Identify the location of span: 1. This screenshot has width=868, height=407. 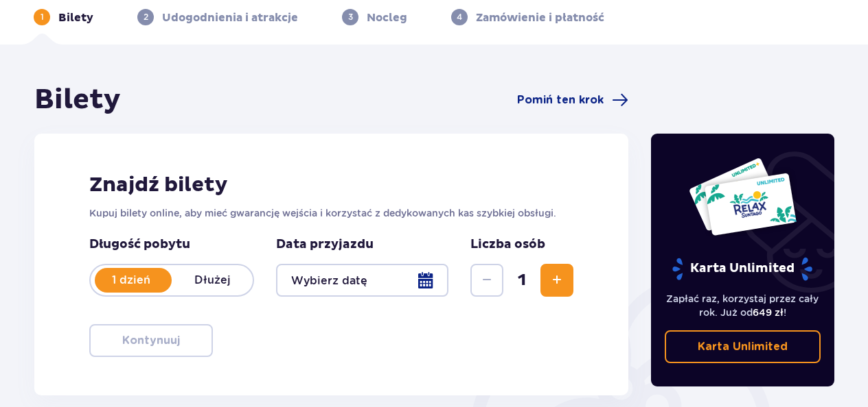
(522, 281).